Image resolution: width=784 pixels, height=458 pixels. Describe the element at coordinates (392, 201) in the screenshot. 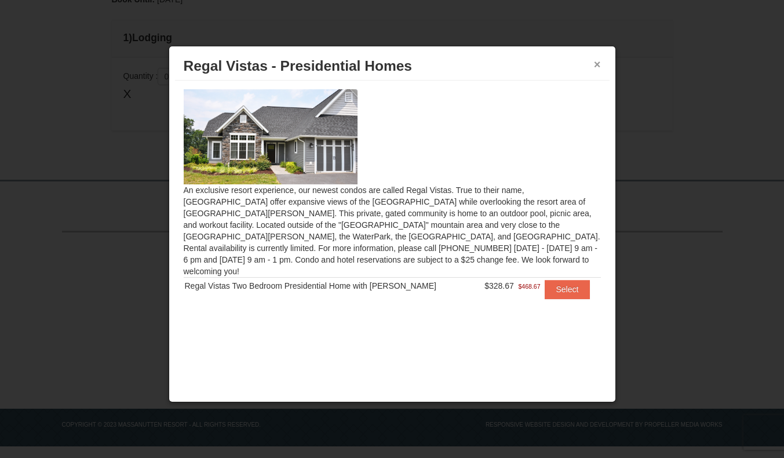

I see `div: An exclusive resort experience, our newest condos are called Regal Vistas. True to their name, [G...` at that location.